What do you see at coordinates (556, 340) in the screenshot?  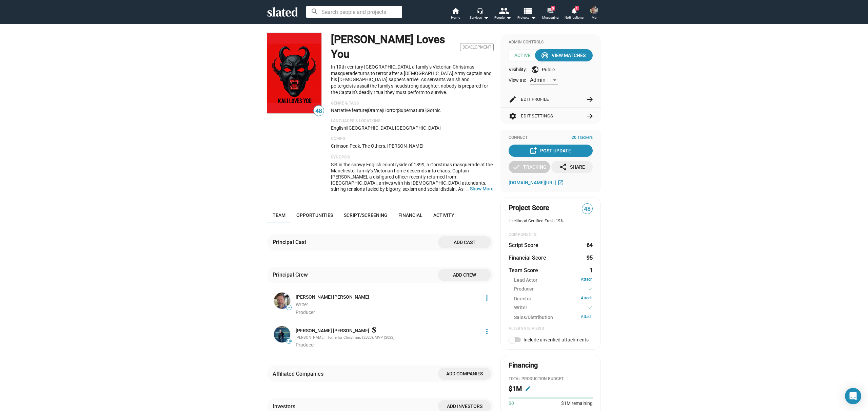 I see `span: Include unverified attachments` at bounding box center [556, 340].